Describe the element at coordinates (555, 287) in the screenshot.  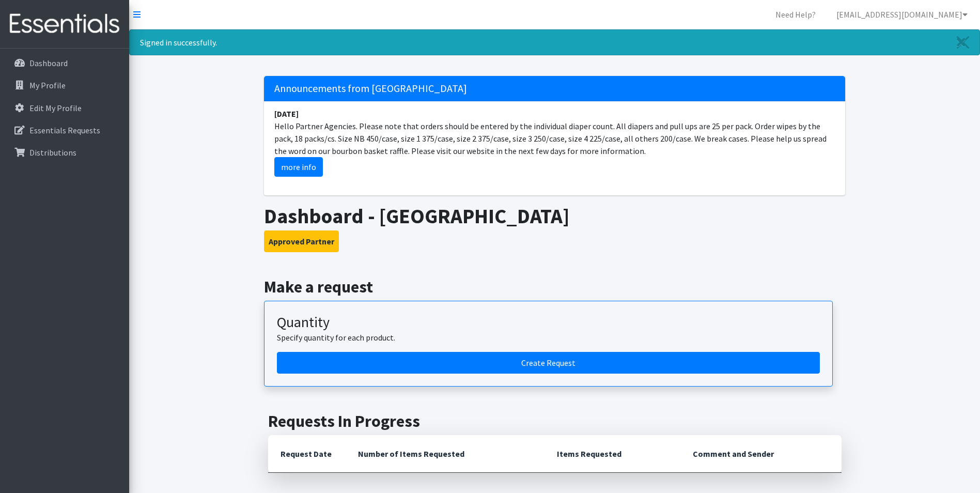
I see `h2: Make a request` at that location.